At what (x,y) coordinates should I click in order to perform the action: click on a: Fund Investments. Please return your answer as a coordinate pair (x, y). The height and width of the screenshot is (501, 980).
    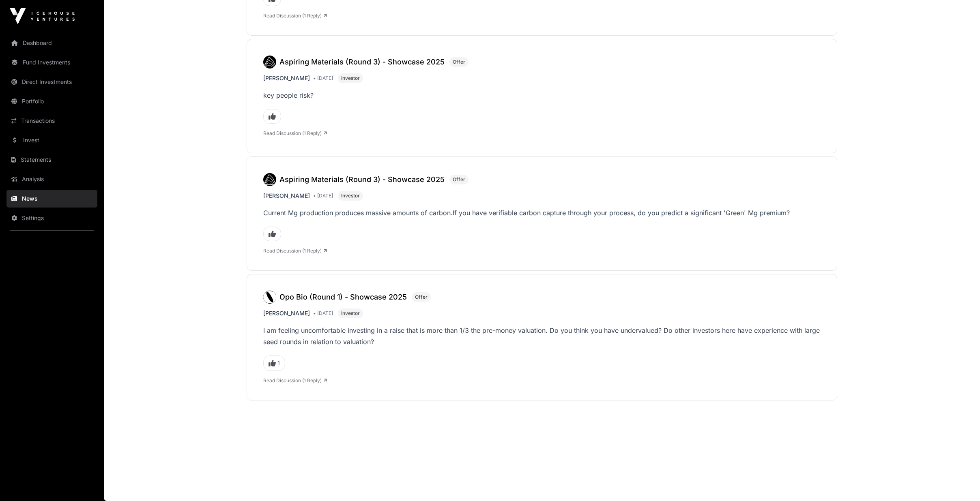
    Looking at the image, I should click on (52, 63).